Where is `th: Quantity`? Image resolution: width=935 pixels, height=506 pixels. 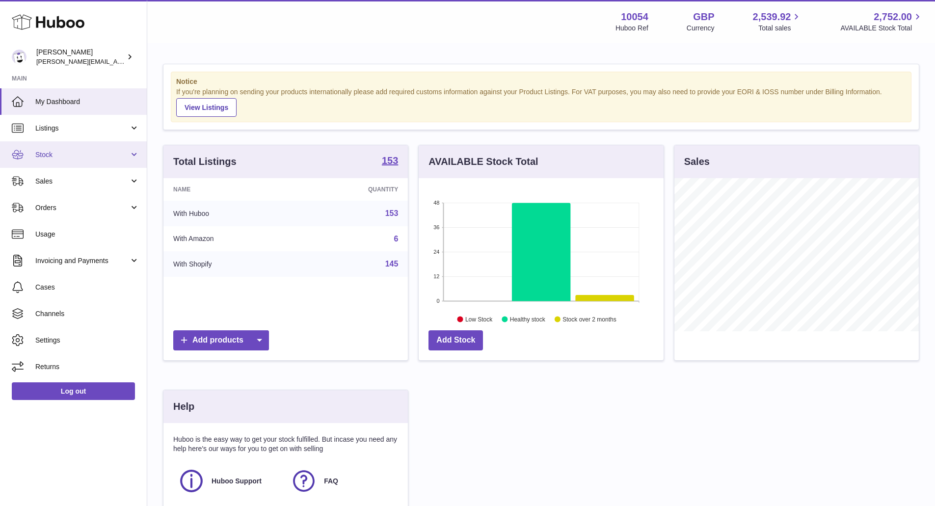 th: Quantity is located at coordinates (353, 189).